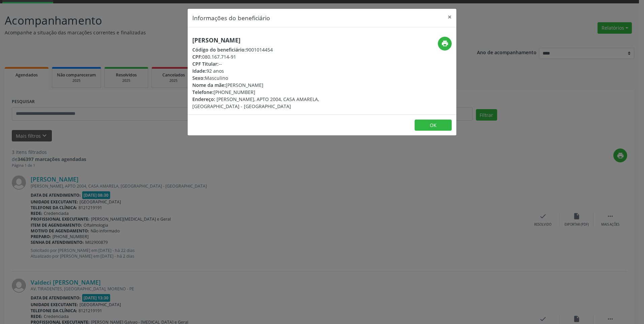  What do you see at coordinates (203, 92) in the screenshot?
I see `span: Telefone:` at bounding box center [203, 92].